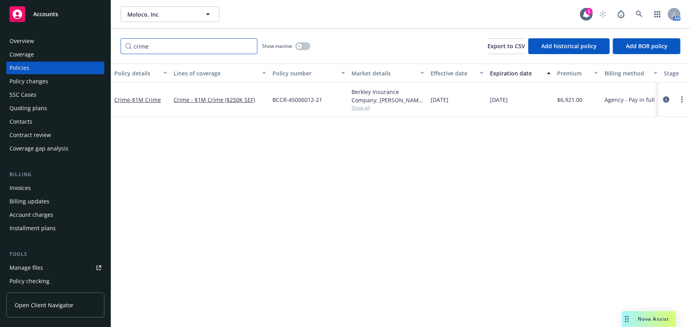 The height and width of the screenshot is (327, 690). Describe the element at coordinates (45, 14) in the screenshot. I see `span: Accounts` at that location.